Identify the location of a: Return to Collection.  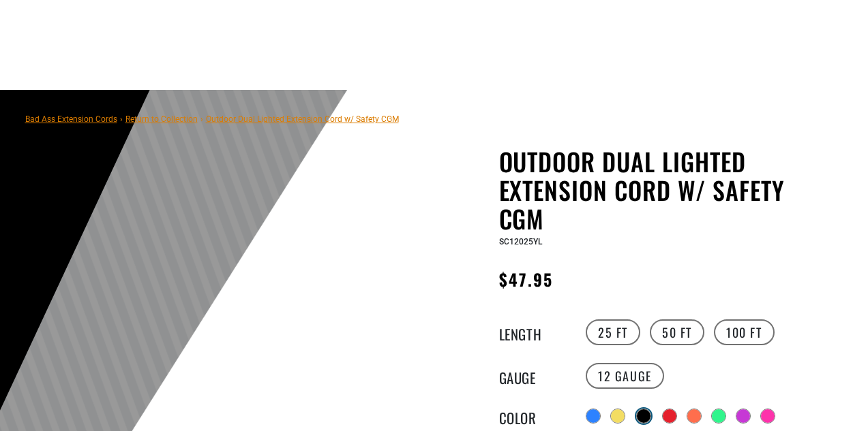
(162, 120).